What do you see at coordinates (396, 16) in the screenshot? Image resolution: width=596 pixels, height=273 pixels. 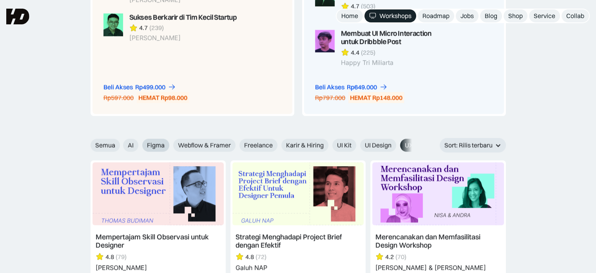 I see `div: Workshops` at bounding box center [396, 16].